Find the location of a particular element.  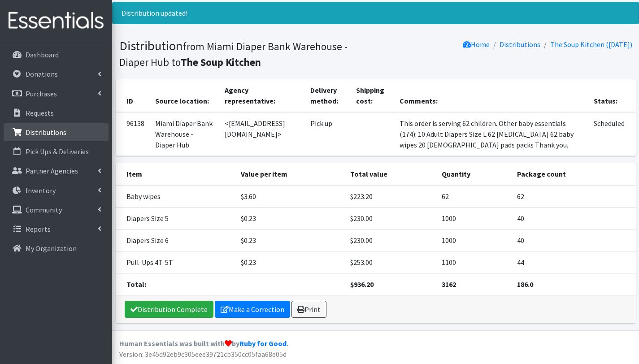

a: Reports is located at coordinates (56, 229).